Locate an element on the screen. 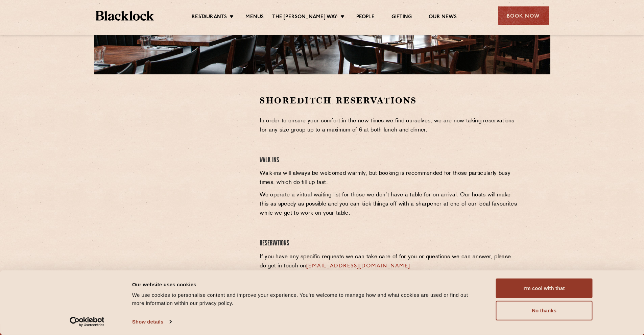 The image size is (644, 335). a: Restaurants is located at coordinates (209, 18).